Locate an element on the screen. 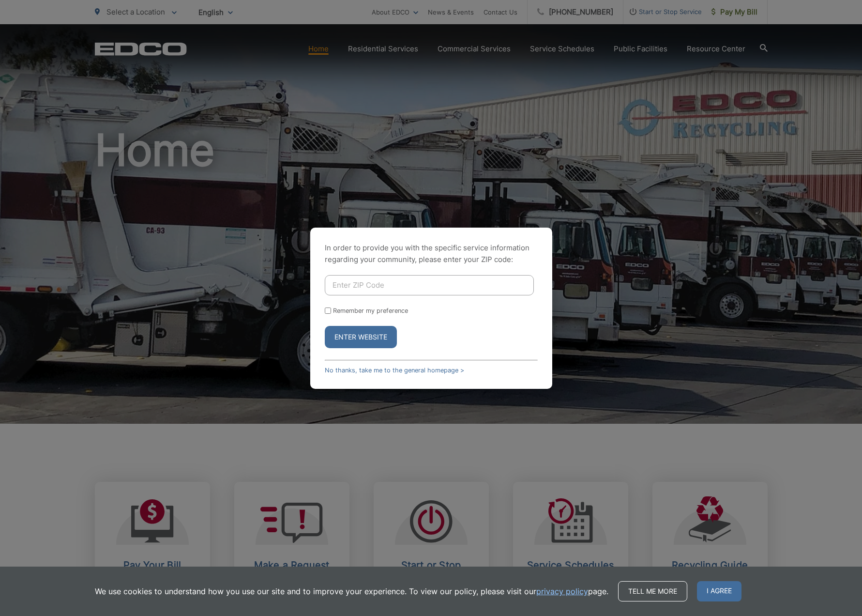 The height and width of the screenshot is (616, 862). a: privacy policy is located at coordinates (562, 591).